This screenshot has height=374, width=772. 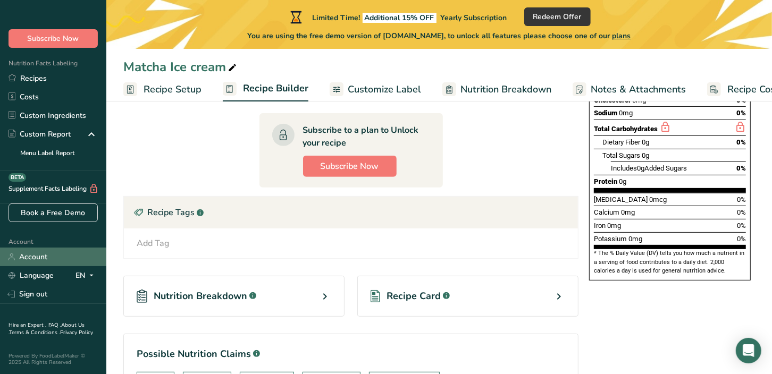 What do you see at coordinates (629, 89) in the screenshot?
I see `a: Notes & Attachments` at bounding box center [629, 89].